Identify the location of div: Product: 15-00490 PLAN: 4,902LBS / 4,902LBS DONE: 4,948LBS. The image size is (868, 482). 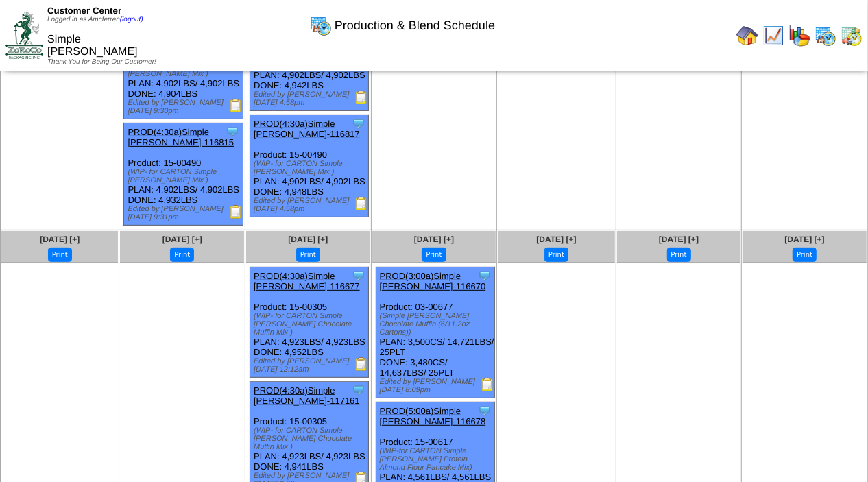
(310, 166).